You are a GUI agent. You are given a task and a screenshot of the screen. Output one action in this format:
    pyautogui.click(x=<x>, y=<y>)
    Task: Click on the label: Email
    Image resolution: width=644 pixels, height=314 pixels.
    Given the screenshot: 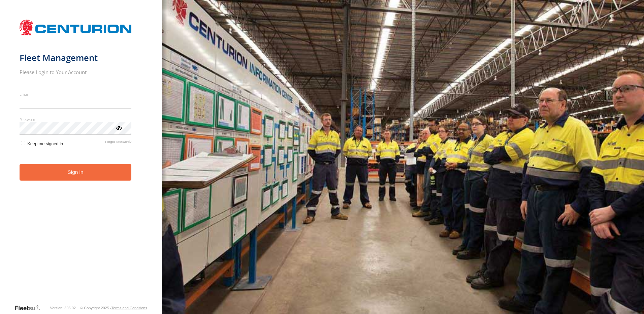 What is the action you would take?
    pyautogui.click(x=76, y=94)
    